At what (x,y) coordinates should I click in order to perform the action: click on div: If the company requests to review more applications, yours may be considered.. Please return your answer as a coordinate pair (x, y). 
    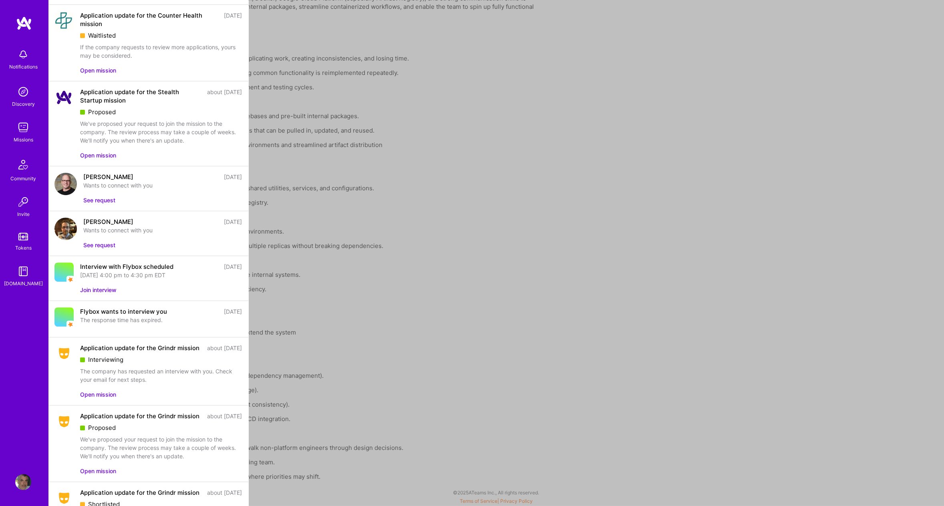
    Looking at the image, I should click on (161, 51).